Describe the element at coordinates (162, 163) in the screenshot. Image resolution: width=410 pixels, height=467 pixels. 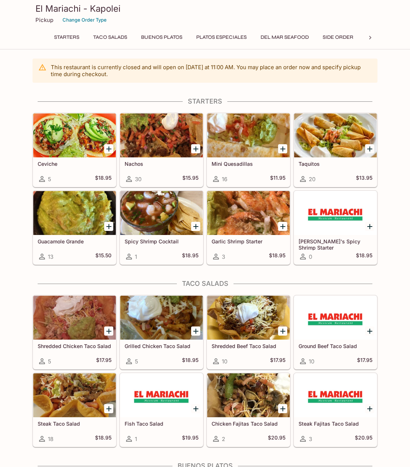
I see `h5: Nachos` at that location.